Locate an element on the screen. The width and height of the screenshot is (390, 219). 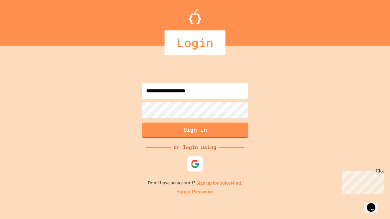
a: Forgot Password is located at coordinates (195, 192).